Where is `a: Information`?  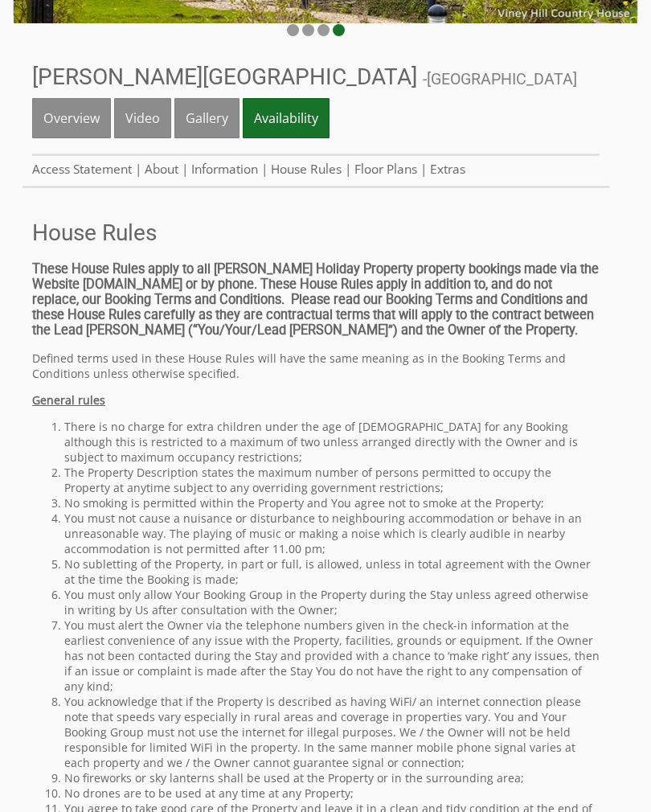
a: Information is located at coordinates (224, 168).